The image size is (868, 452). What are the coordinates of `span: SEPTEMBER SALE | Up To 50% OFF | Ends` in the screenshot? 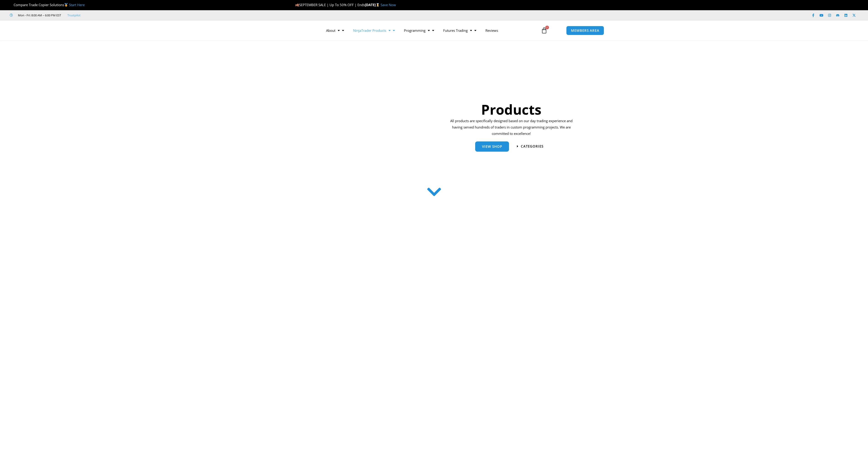 It's located at (330, 5).